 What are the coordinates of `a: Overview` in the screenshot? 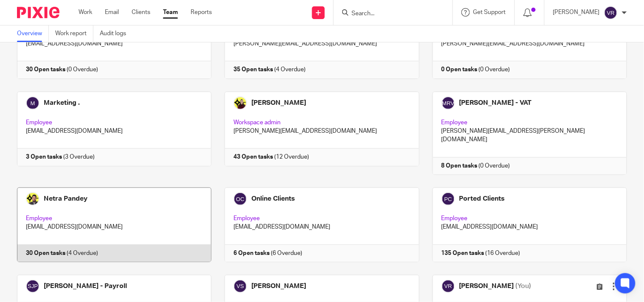 It's located at (33, 33).